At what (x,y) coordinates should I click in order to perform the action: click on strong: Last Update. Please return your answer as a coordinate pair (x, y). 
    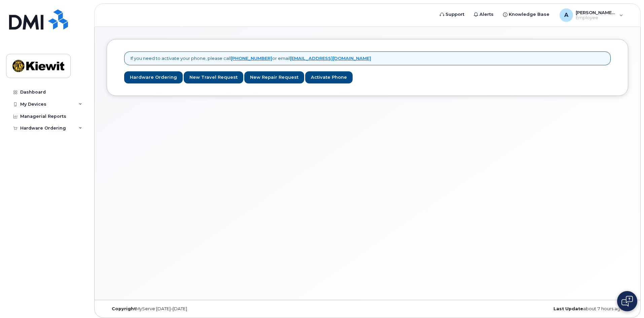
    Looking at the image, I should click on (568, 308).